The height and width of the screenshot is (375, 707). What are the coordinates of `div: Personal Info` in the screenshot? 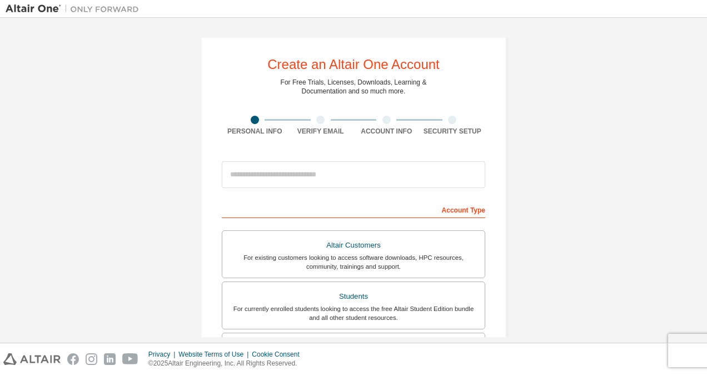 It's located at (255, 131).